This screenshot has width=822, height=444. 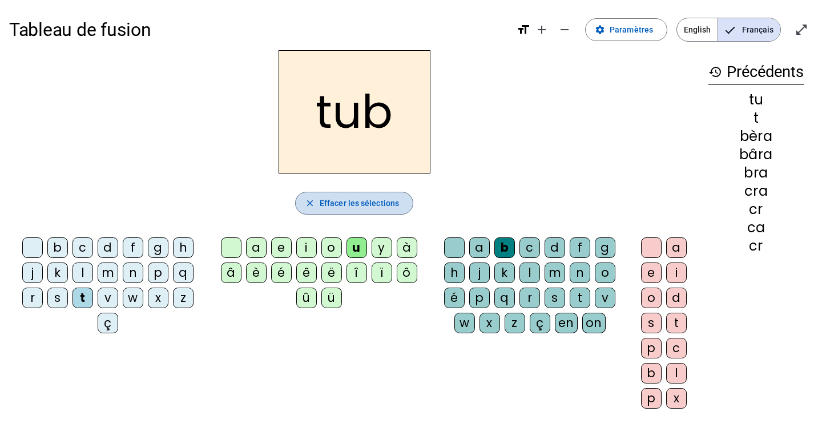 What do you see at coordinates (183, 298) in the screenshot?
I see `div: z` at bounding box center [183, 298].